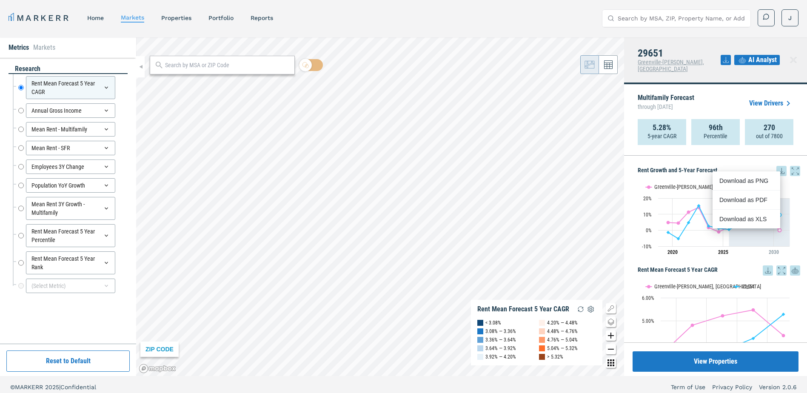 The image size is (807, 393). Describe the element at coordinates (157, 368) in the screenshot. I see `a: Mapbox logo` at that location.